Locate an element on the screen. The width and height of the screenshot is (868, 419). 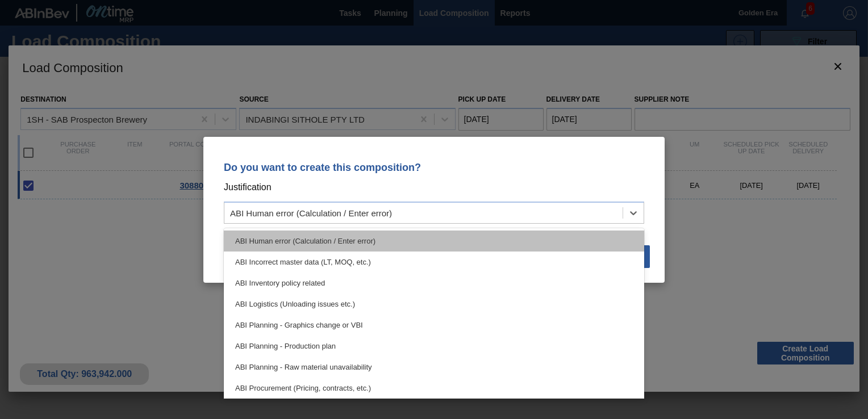
div: ABI Planning - Raw material unavailability is located at coordinates (434, 367).